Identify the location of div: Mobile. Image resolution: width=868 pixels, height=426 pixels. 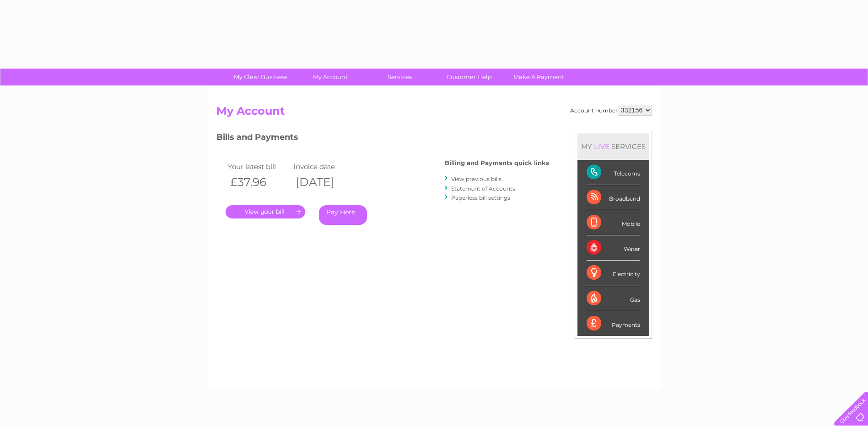
(613, 223).